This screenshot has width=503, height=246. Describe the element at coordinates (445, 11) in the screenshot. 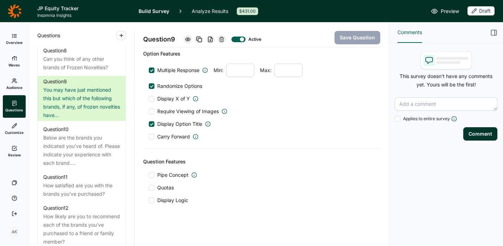

I see `a: Preview` at that location.